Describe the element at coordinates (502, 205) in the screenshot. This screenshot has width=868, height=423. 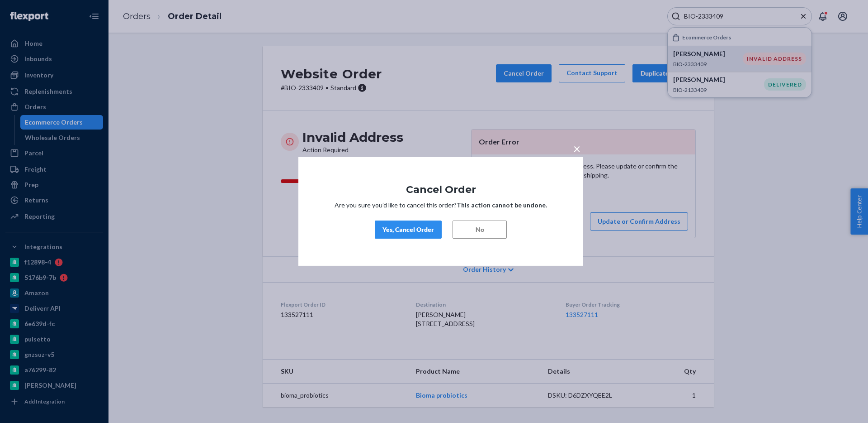
I see `strong: This action cannot be undone.` at that location.